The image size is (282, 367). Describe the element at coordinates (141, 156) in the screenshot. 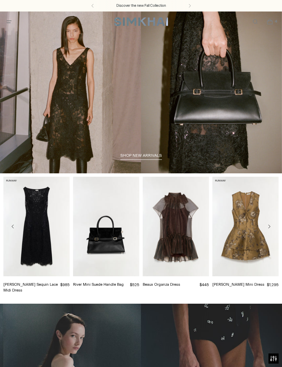

I see `a: shop new arrivals` at that location.